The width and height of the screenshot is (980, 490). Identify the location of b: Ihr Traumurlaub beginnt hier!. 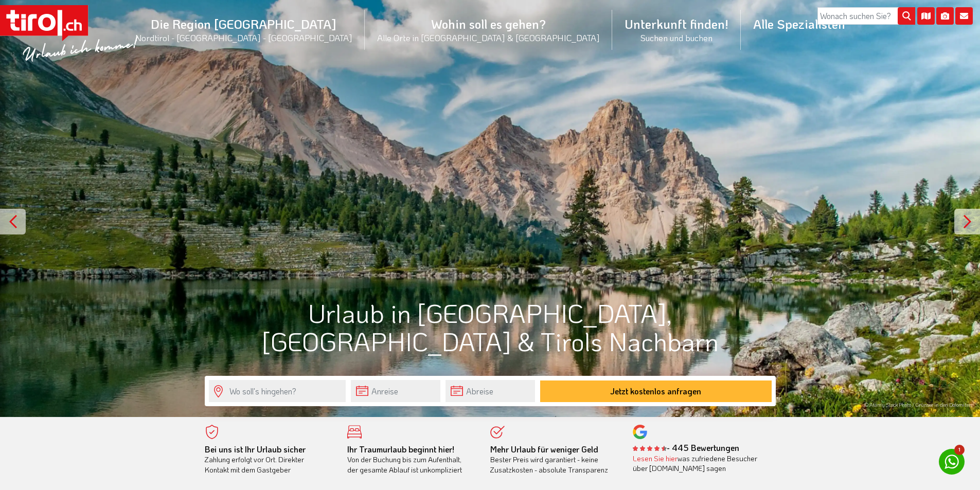
(401, 448).